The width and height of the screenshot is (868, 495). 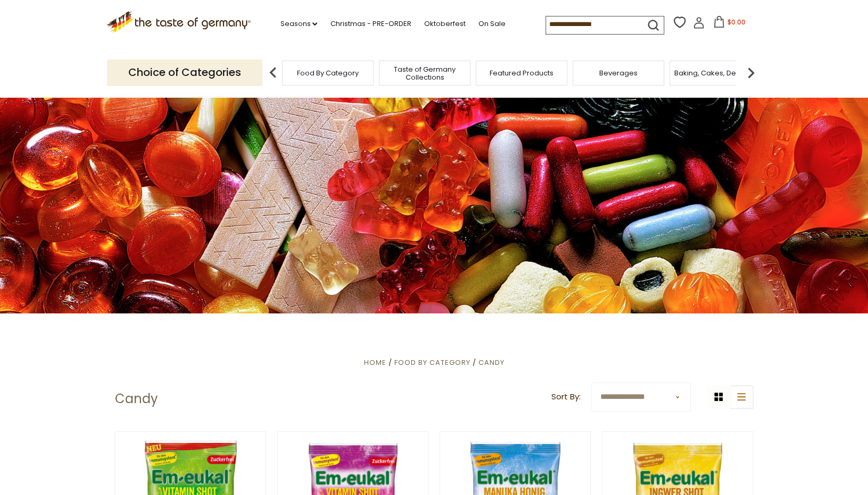 I want to click on a: On Sale, so click(x=491, y=24).